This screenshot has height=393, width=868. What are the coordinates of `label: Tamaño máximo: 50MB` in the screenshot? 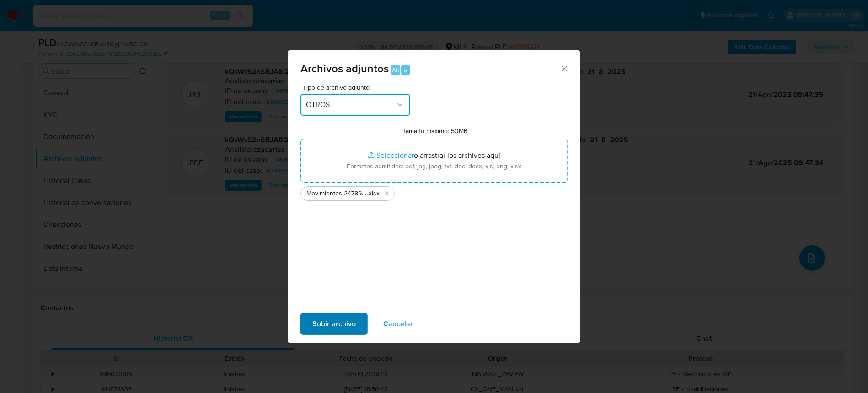 It's located at (435, 131).